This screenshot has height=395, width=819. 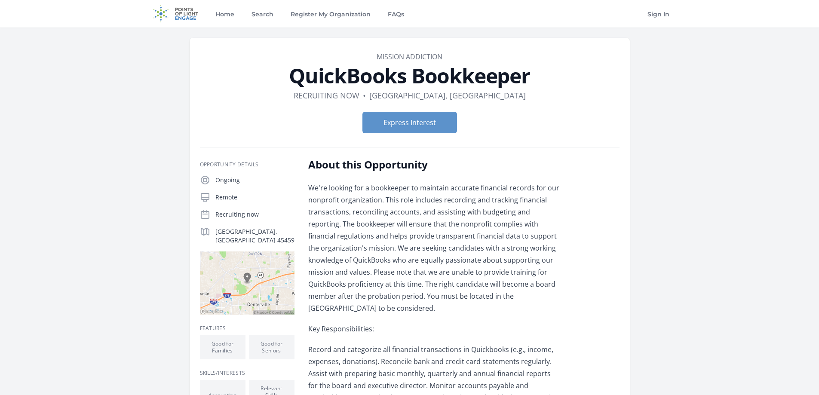 I want to click on li: Good for Seniors, so click(x=272, y=347).